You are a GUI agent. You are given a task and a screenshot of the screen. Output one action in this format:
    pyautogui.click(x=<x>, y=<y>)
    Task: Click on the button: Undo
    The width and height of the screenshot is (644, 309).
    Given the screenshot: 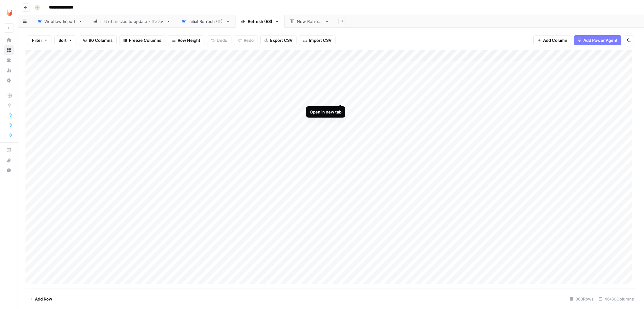 What is the action you would take?
    pyautogui.click(x=219, y=40)
    